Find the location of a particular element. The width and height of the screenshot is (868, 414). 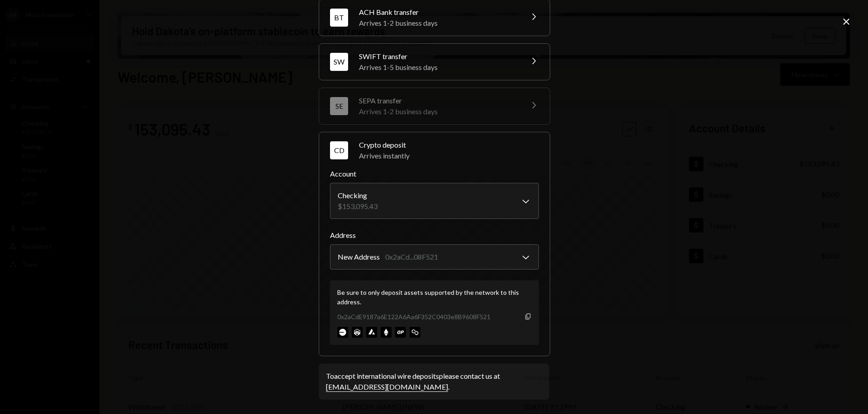

div: SEPA transfer is located at coordinates (438, 101).